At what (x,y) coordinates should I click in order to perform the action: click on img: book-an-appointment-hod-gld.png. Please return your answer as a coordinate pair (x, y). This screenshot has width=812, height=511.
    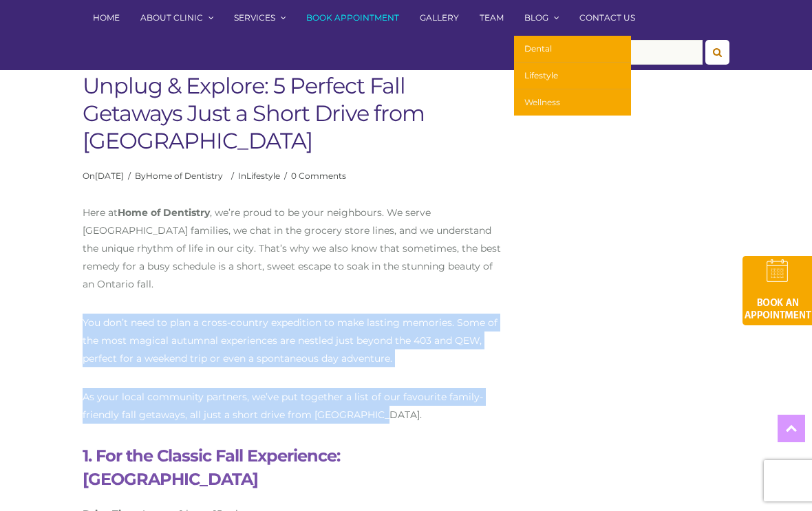
    Looking at the image, I should click on (776, 290).